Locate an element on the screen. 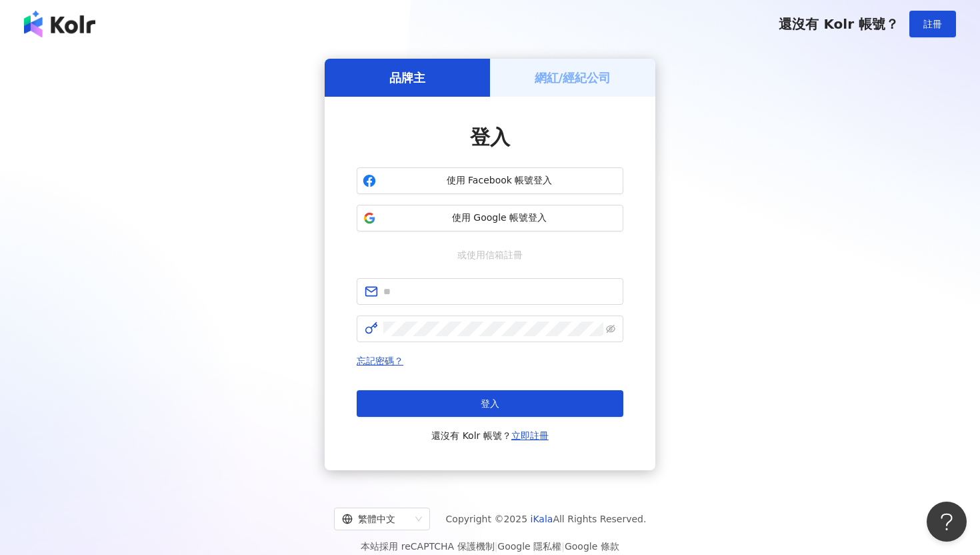  span: Copyright © 2025 All Rights Reserved. is located at coordinates (546, 519).